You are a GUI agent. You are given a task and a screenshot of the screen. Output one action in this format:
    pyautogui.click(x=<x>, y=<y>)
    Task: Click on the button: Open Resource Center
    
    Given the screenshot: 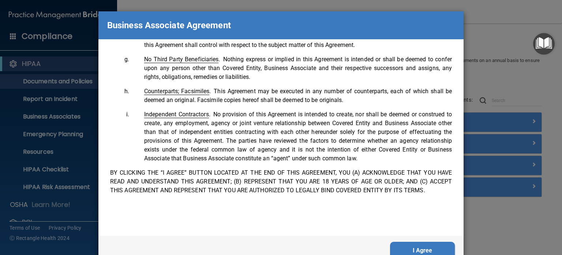 What is the action you would take?
    pyautogui.click(x=544, y=44)
    